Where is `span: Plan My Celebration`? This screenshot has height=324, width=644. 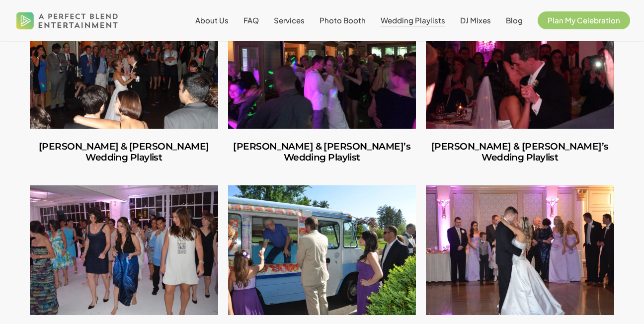
span: Plan My Celebration is located at coordinates (583, 20).